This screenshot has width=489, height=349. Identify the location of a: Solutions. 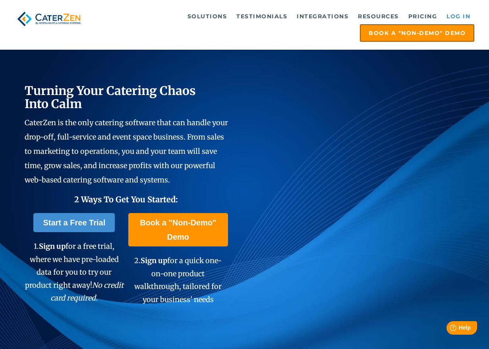
(207, 16).